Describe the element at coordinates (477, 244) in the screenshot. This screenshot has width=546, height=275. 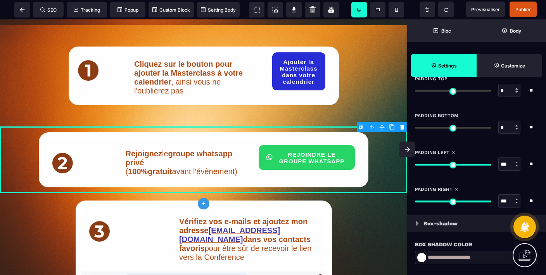
I see `div: Box Shadow Color` at that location.